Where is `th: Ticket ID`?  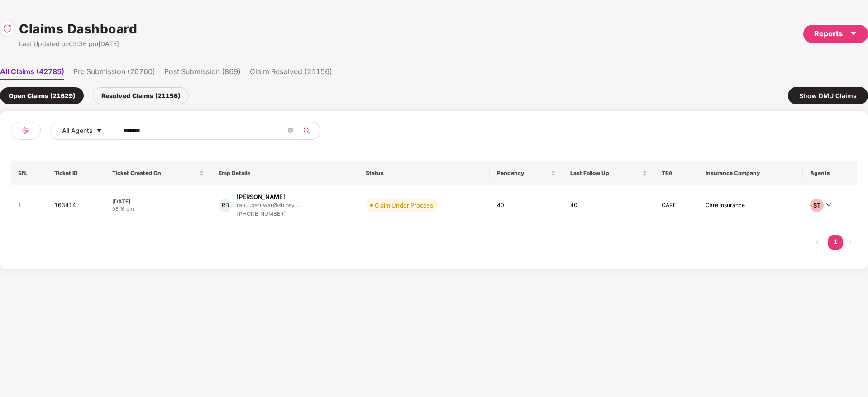
th: Ticket ID is located at coordinates (76, 173).